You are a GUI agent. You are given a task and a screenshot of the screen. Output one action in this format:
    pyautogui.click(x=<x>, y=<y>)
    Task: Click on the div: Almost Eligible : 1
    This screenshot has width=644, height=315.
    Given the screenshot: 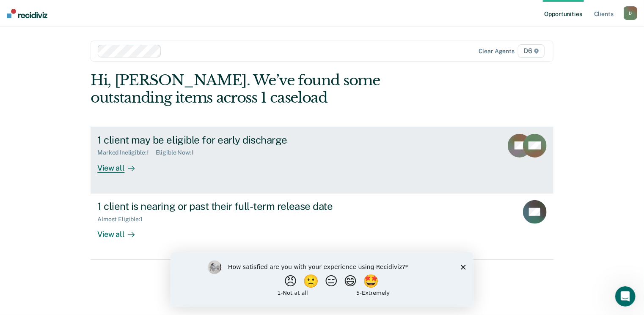 What is the action you would take?
    pyautogui.click(x=123, y=219)
    